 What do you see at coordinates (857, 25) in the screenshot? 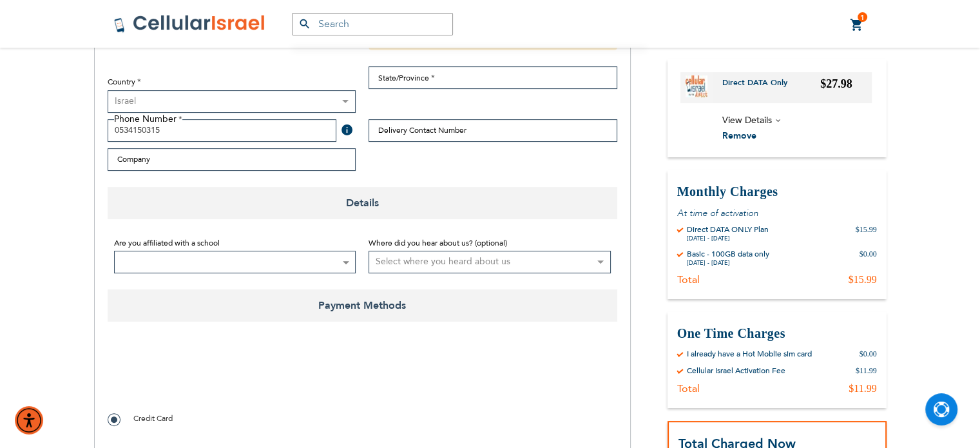
I see `a: 1` at bounding box center [857, 25].